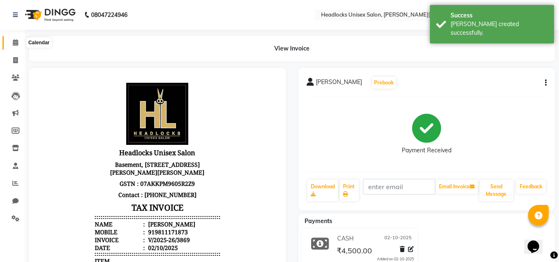 The image size is (559, 262). I want to click on div: Mobile, so click(82, 156).